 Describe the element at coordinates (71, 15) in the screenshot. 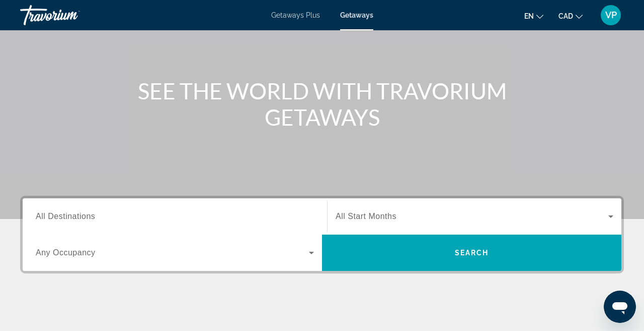

I see `a: Travorium` at that location.